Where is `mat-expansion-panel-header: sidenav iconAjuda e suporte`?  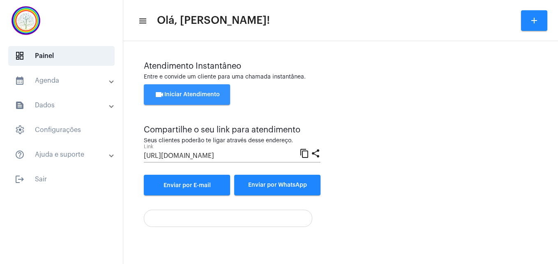 mat-expansion-panel-header: sidenav iconAjuda e suporte is located at coordinates (64, 154).